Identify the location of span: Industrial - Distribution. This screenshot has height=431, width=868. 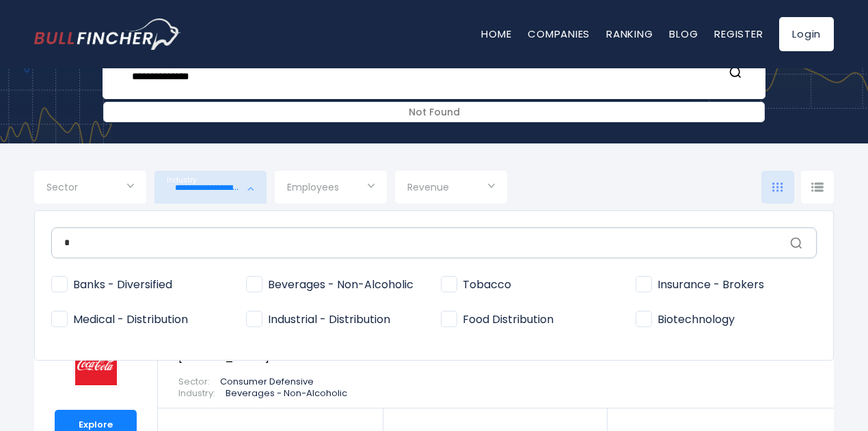
(318, 320).